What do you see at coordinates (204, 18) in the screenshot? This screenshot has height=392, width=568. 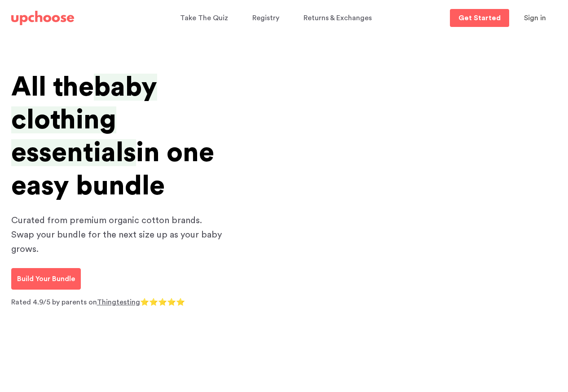 I see `span: Take The Quiz` at bounding box center [204, 18].